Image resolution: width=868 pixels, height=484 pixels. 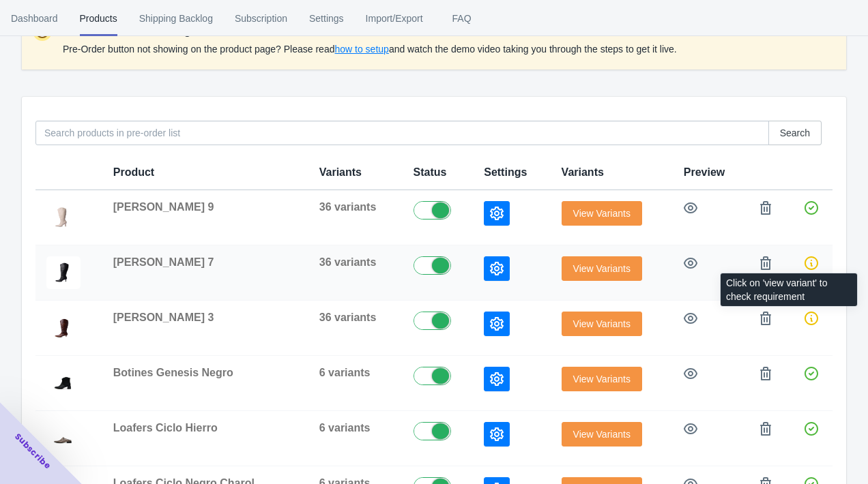 What do you see at coordinates (34, 18) in the screenshot?
I see `span: Dashboard` at bounding box center [34, 18].